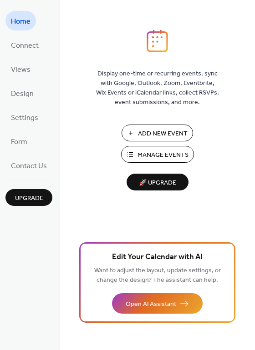  Describe the element at coordinates (151, 304) in the screenshot. I see `span: Open AI Assistant` at that location.